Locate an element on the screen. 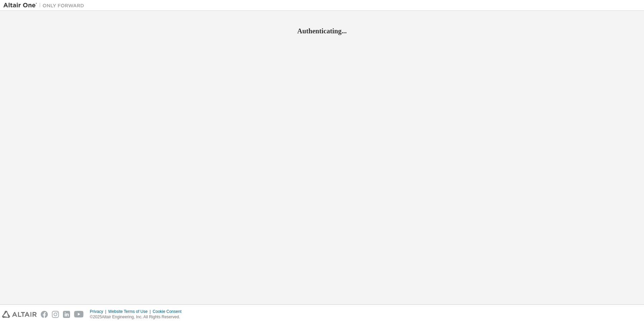 This screenshot has height=324, width=644. div: Privacy is located at coordinates (99, 312).